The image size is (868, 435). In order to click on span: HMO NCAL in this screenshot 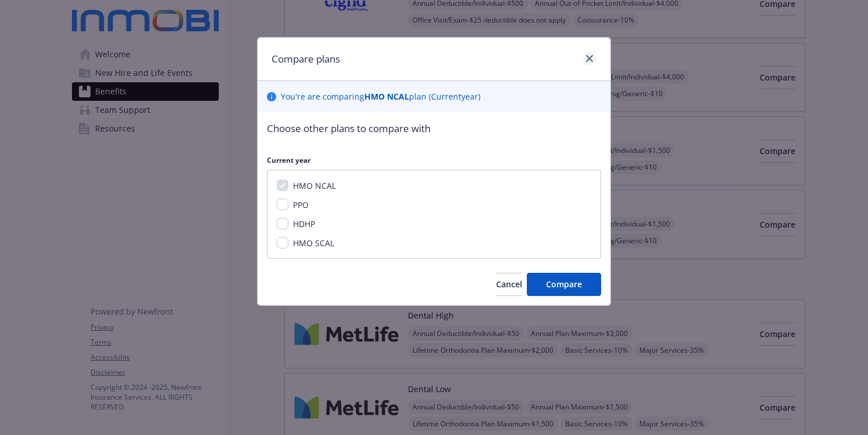, I will do `click(315, 185)`.